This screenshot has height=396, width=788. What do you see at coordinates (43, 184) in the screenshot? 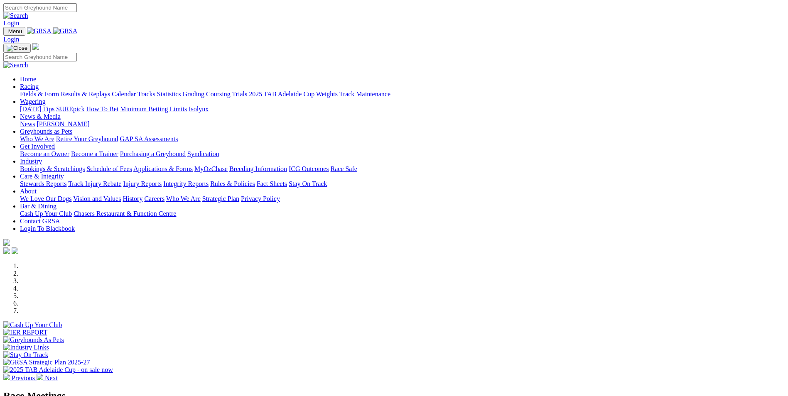
I see `a: Stewards Reports` at bounding box center [43, 184].